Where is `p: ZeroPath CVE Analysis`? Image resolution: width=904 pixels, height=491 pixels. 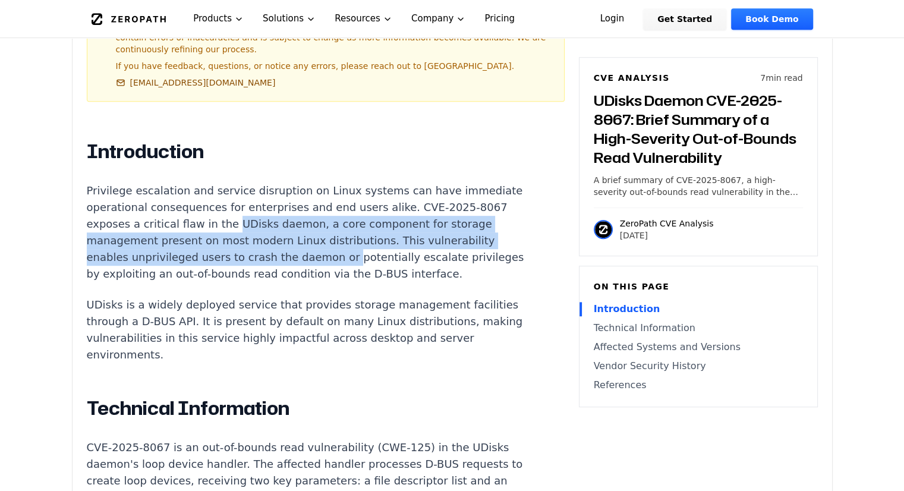 p: ZeroPath CVE Analysis is located at coordinates (667, 224).